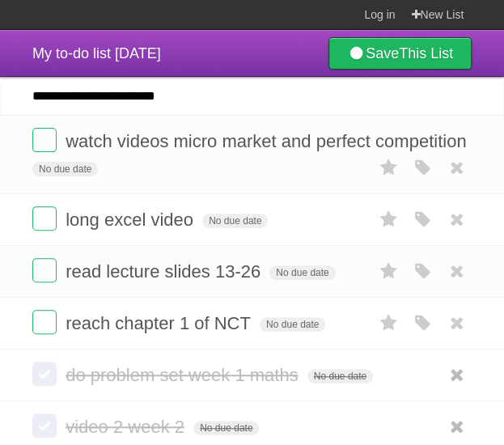  What do you see at coordinates (184, 375) in the screenshot?
I see `span: do problem set week 1 maths` at bounding box center [184, 375].